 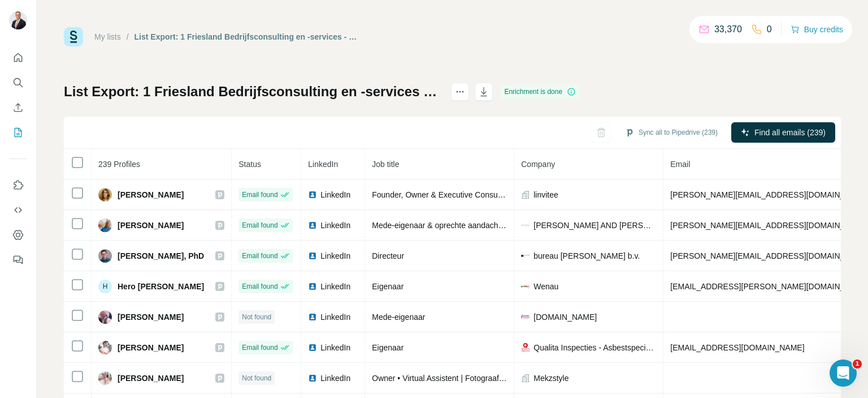 What do you see at coordinates (18, 235) in the screenshot?
I see `button: Dashboard` at bounding box center [18, 235].